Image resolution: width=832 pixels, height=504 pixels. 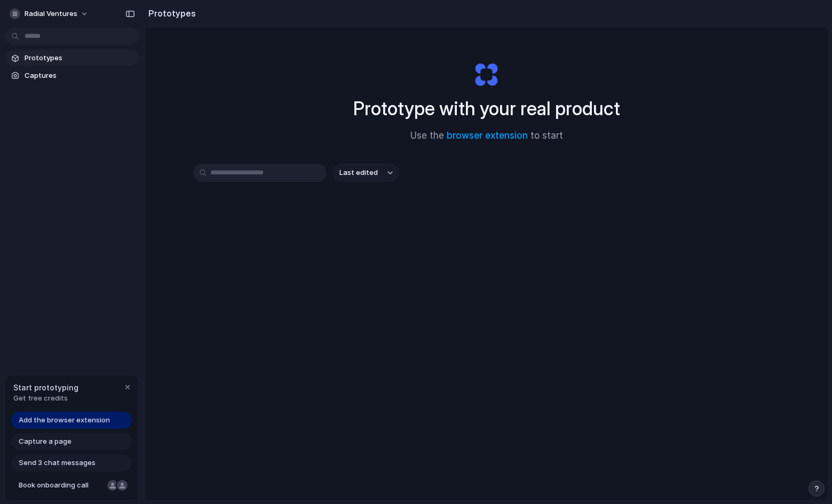 I want to click on button: Radial Ventures, so click(x=50, y=14).